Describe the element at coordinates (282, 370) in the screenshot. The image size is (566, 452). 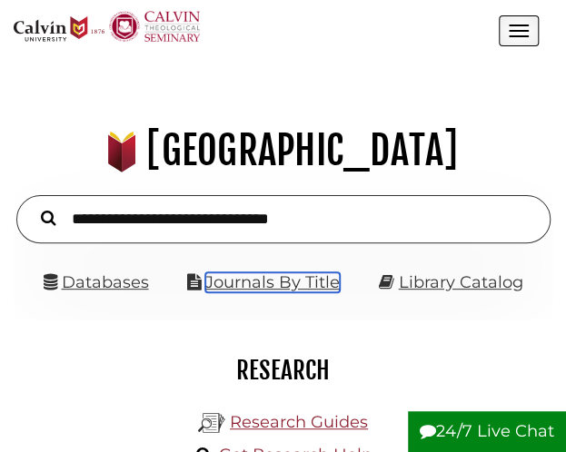
I see `h2: Research` at that location.